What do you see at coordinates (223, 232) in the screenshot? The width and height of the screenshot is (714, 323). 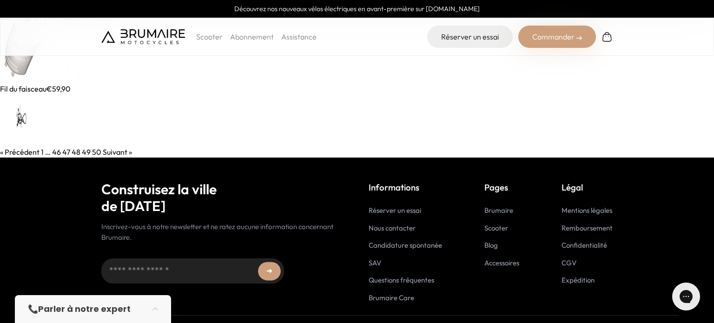 I see `p: Inscrivez-vous à notre newsletter et ne ratez aucune information concernant Brumaire.` at bounding box center [223, 232].